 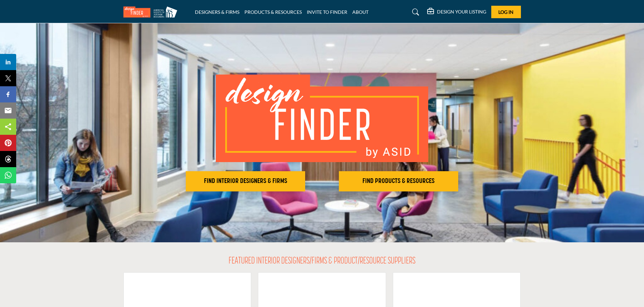 What do you see at coordinates (245, 181) in the screenshot?
I see `h2: FIND INTERIOR DESIGNERS & FIRMS` at bounding box center [245, 181].